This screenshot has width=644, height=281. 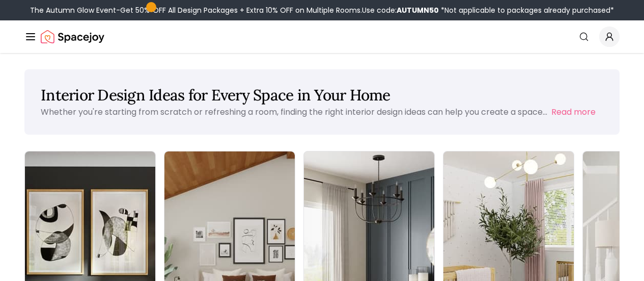 I want to click on b: AUTUMN50, so click(x=418, y=10).